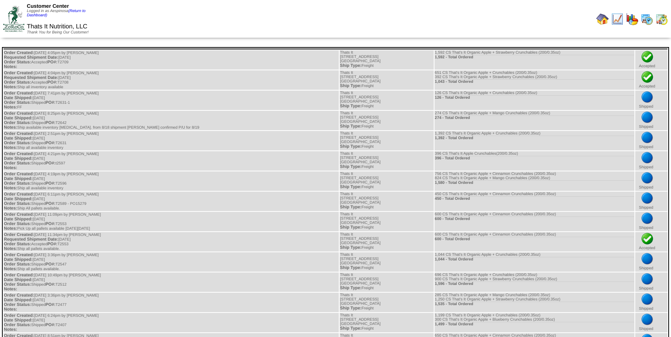 The height and width of the screenshot is (337, 671). I want to click on td: 1,044 CS That's It Organic Apple + Crunchables (200/0.35oz), so click(535, 262).